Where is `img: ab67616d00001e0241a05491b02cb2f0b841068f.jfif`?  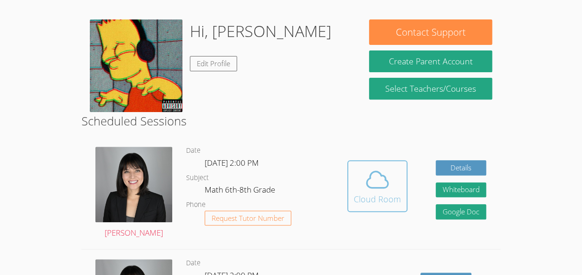
img: ab67616d00001e0241a05491b02cb2f0b841068f.jfif is located at coordinates (136, 66).